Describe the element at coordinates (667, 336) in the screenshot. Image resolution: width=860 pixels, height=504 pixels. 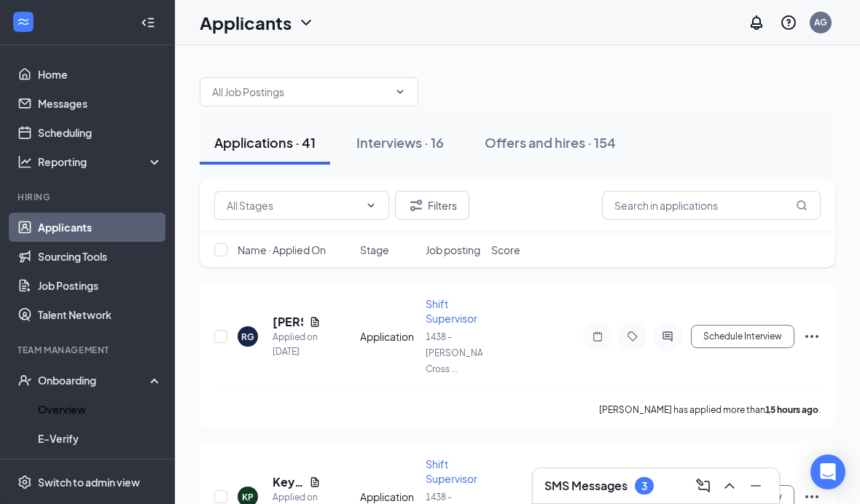
I see `svg: ActiveChat` at that location.